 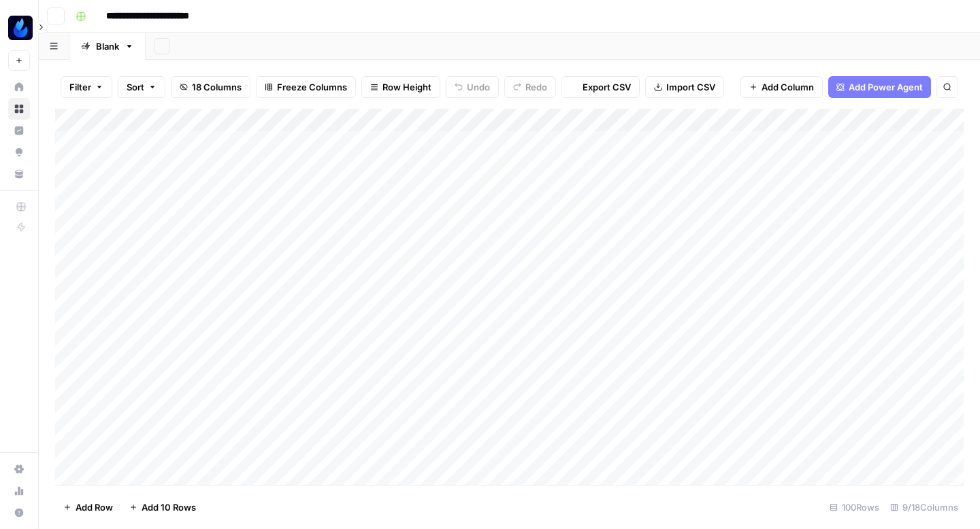 What do you see at coordinates (21, 28) in the screenshot?
I see `img: AgentFire Content Logo` at bounding box center [21, 28].